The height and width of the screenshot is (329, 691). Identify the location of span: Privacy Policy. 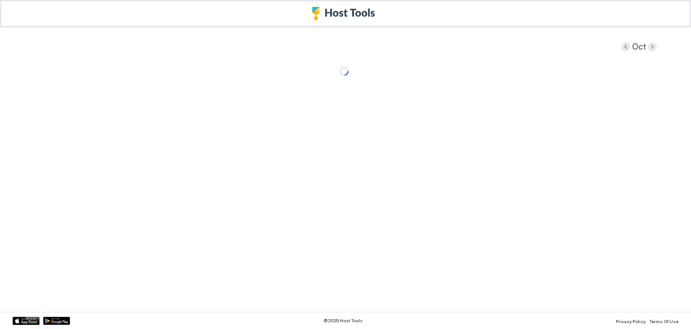
(631, 321).